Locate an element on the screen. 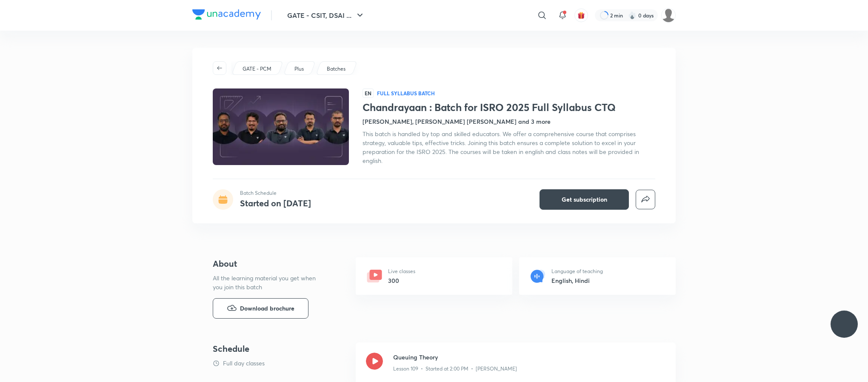 The width and height of the screenshot is (868, 382). img: streak is located at coordinates (633, 15).